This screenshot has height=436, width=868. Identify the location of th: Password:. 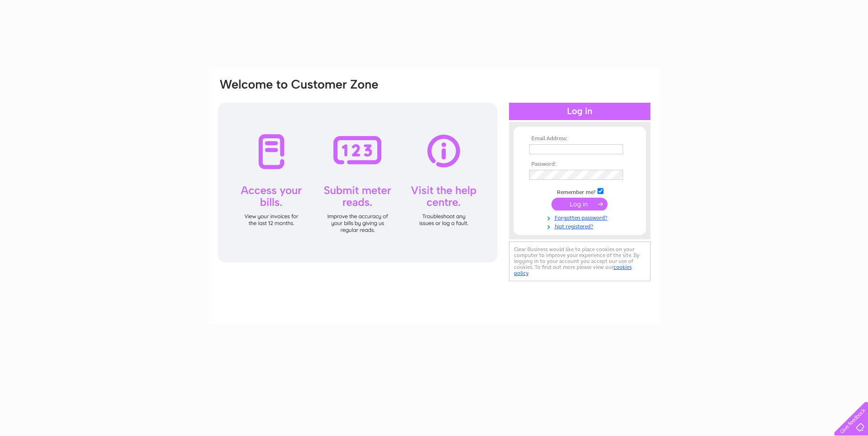
(580, 164).